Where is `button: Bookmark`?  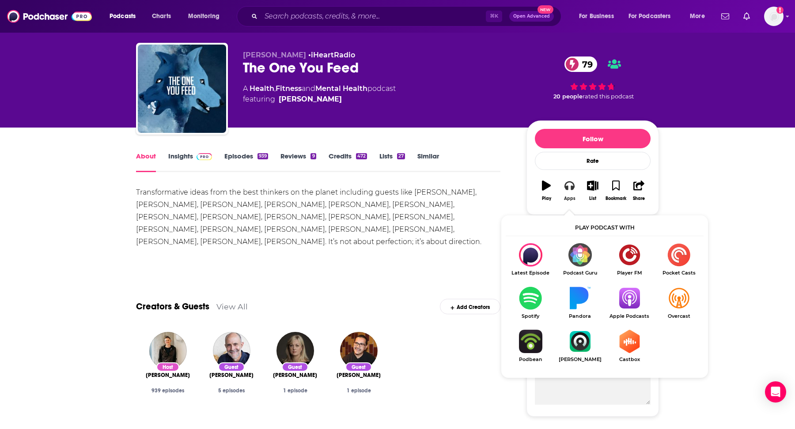
button: Bookmark is located at coordinates (616, 191).